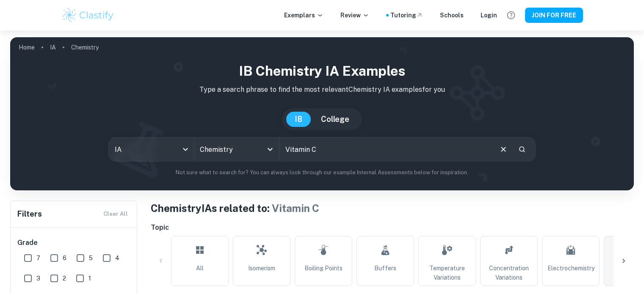  I want to click on a: JOIN FOR FREE, so click(554, 15).